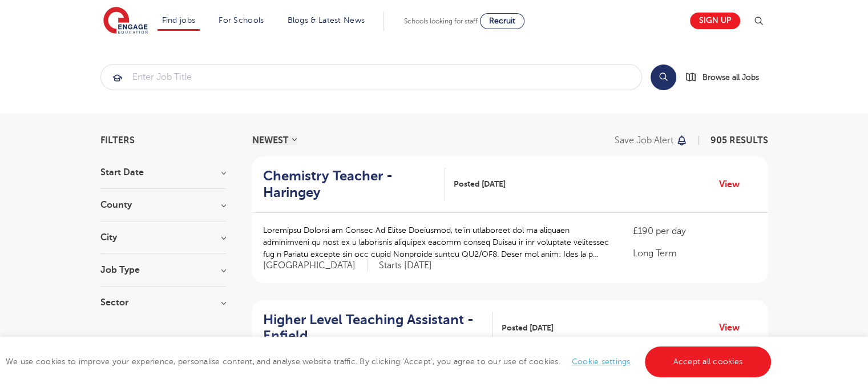 This screenshot has height=387, width=868. I want to click on a: Sign up, so click(715, 21).